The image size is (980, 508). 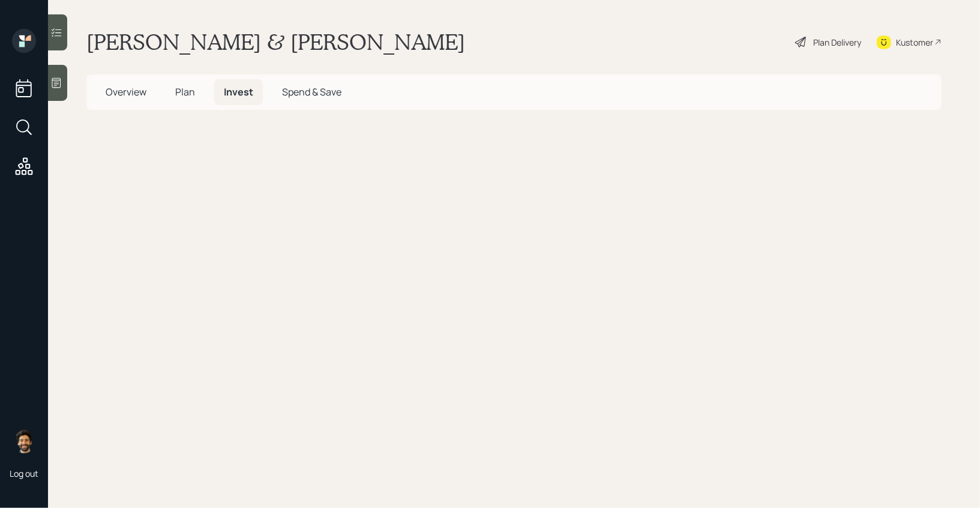 I want to click on div: Kustomer, so click(x=915, y=42).